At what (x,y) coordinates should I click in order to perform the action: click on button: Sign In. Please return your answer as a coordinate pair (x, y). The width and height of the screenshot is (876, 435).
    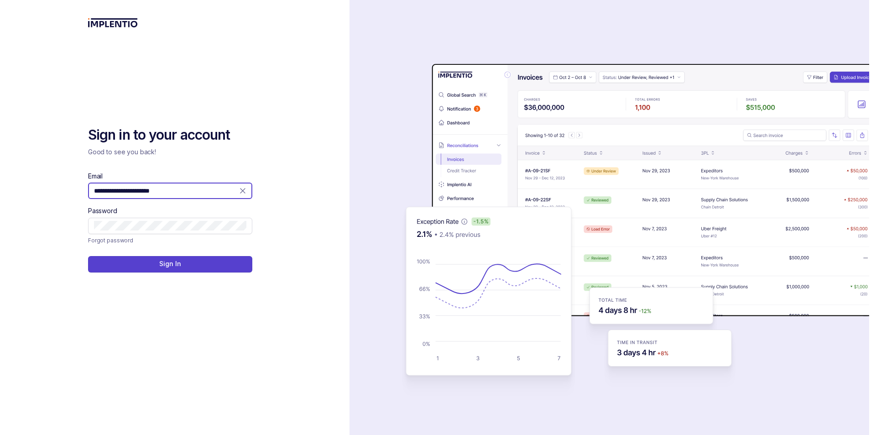
    Looking at the image, I should click on (170, 264).